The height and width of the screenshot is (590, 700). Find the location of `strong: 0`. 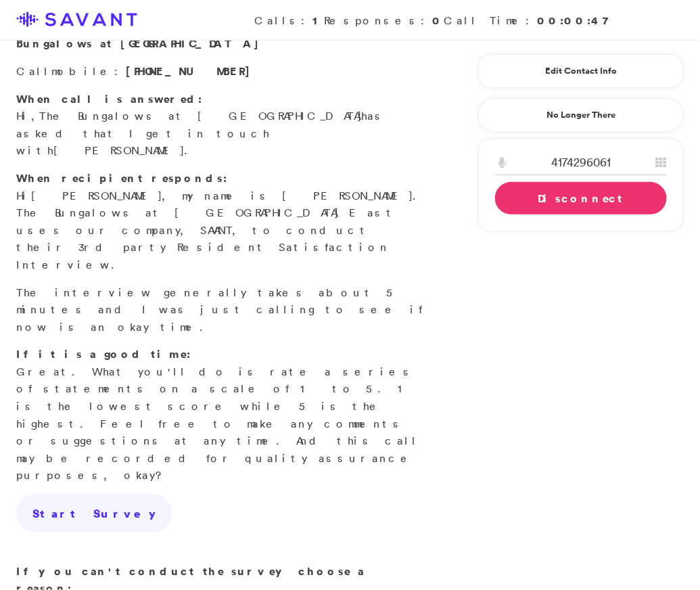

strong: 0 is located at coordinates (438, 20).